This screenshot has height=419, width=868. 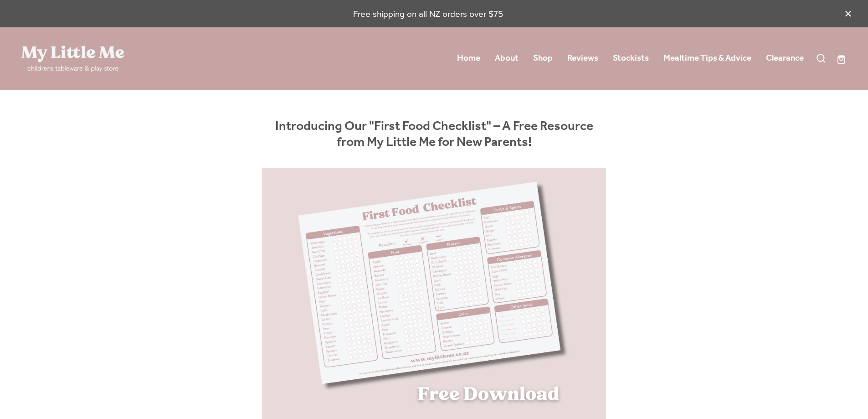 I want to click on a: Shop, so click(x=543, y=58).